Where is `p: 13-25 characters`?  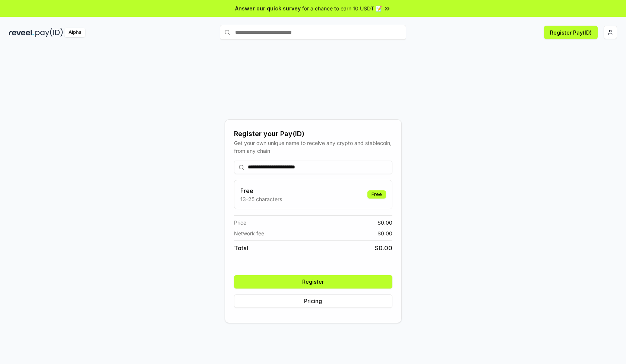
p: 13-25 characters is located at coordinates (261, 199).